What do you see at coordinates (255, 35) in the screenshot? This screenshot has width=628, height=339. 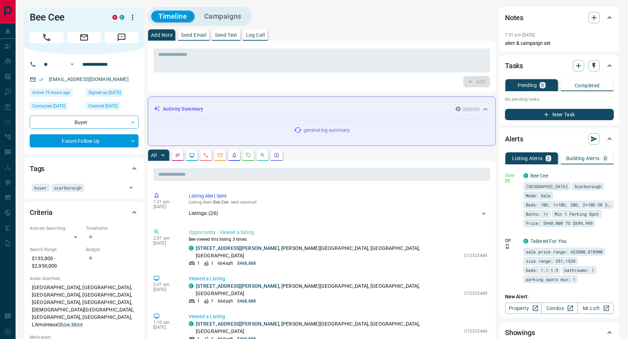 I see `p: Log Call` at bounding box center [255, 35].